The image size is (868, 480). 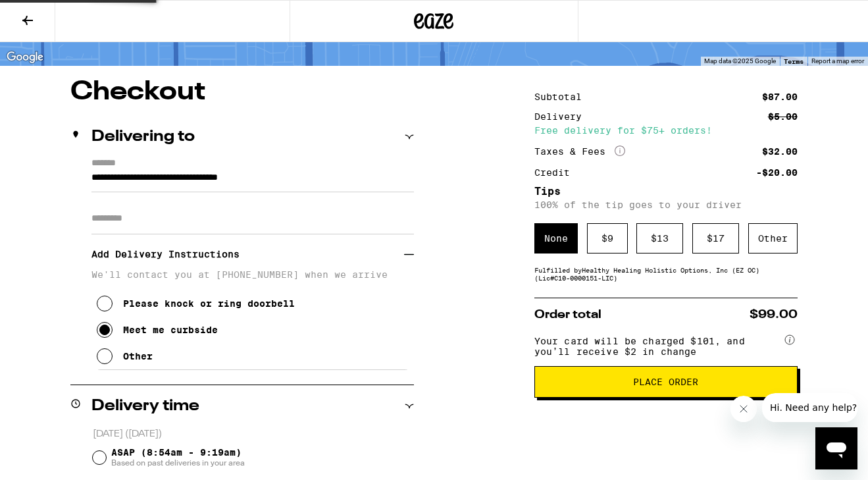 What do you see at coordinates (143, 137) in the screenshot?
I see `h2: Delivering to` at bounding box center [143, 137].